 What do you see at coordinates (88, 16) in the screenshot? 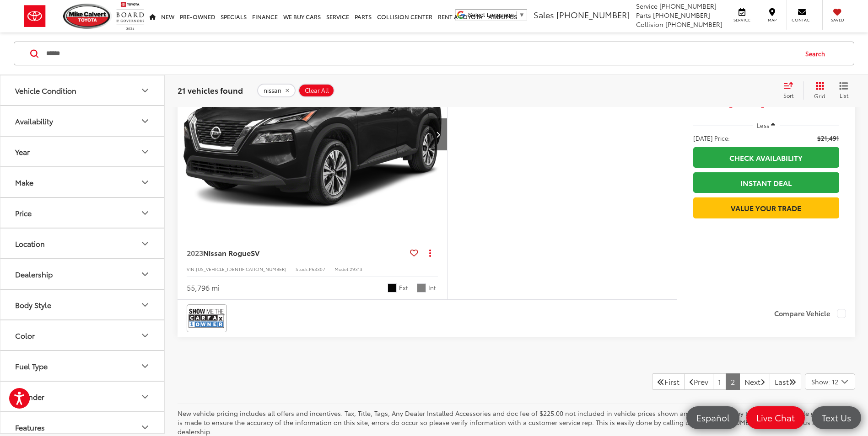
I see `img: Mike Calvert Toyota` at bounding box center [88, 16].